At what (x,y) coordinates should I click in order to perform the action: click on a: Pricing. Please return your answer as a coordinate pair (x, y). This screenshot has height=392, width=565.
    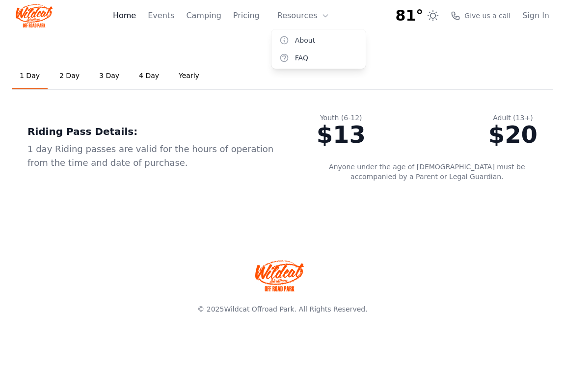
    Looking at the image, I should click on (246, 16).